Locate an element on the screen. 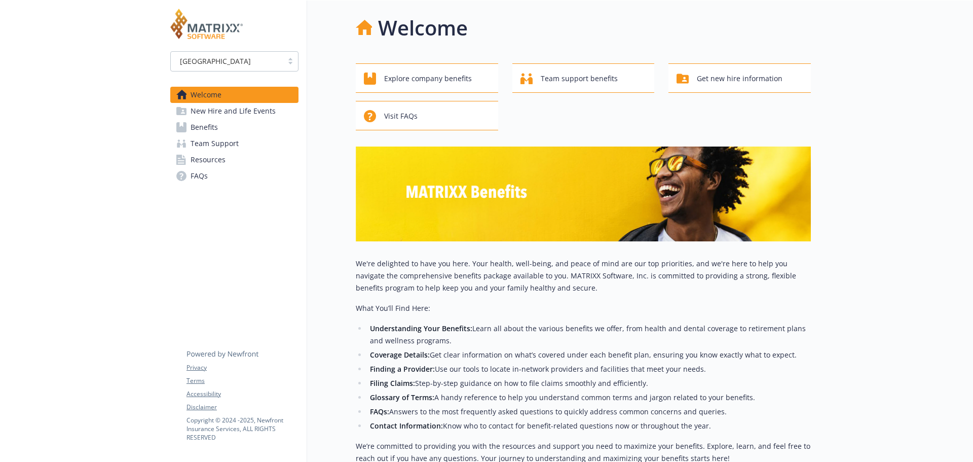 The height and width of the screenshot is (462, 973). a: Privacy is located at coordinates (242, 368).